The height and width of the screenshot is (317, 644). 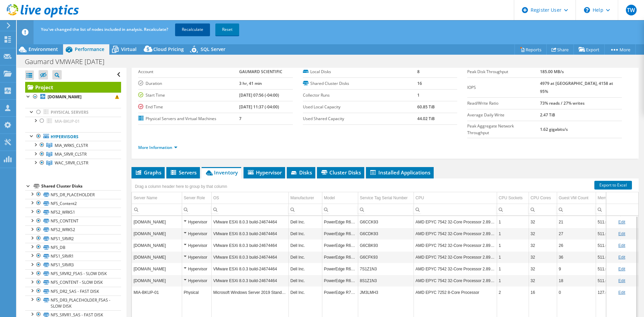 What do you see at coordinates (576, 269) in the screenshot?
I see `td: Column Guest VM Count, Value 9` at bounding box center [576, 269].